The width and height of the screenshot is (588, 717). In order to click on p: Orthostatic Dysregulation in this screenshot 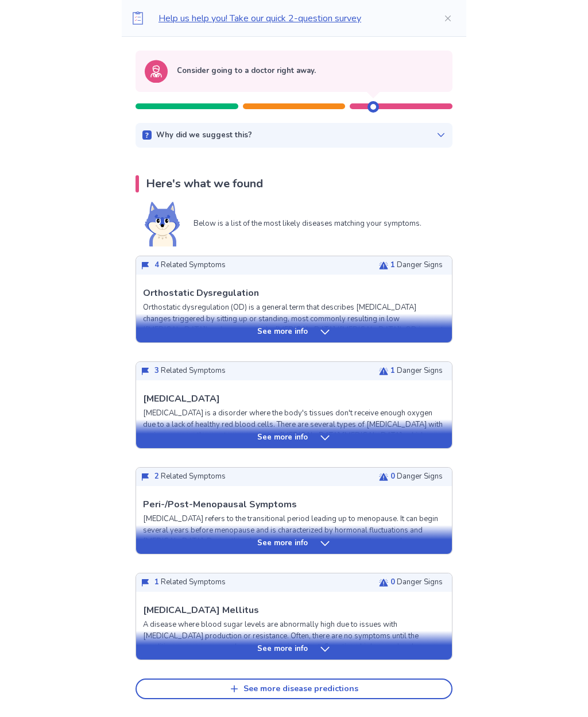, I will do `click(201, 293)`.